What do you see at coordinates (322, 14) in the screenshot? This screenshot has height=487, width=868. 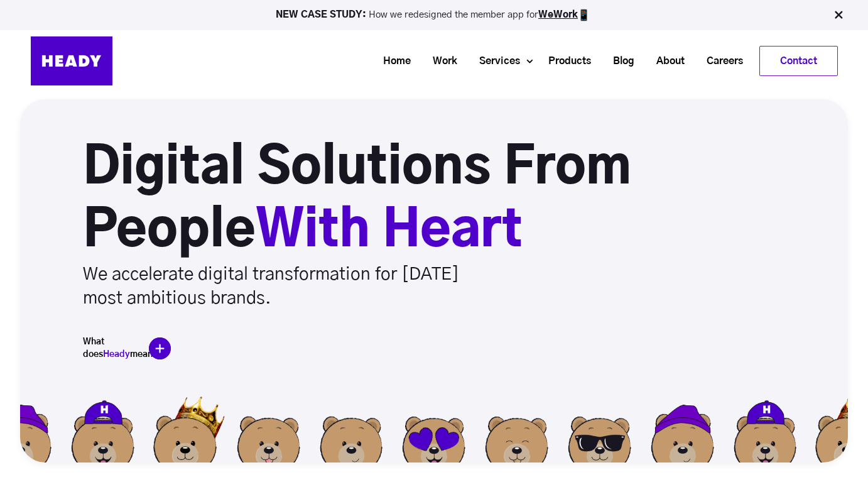 I see `strong: NEW CASE STUDY:` at bounding box center [322, 14].